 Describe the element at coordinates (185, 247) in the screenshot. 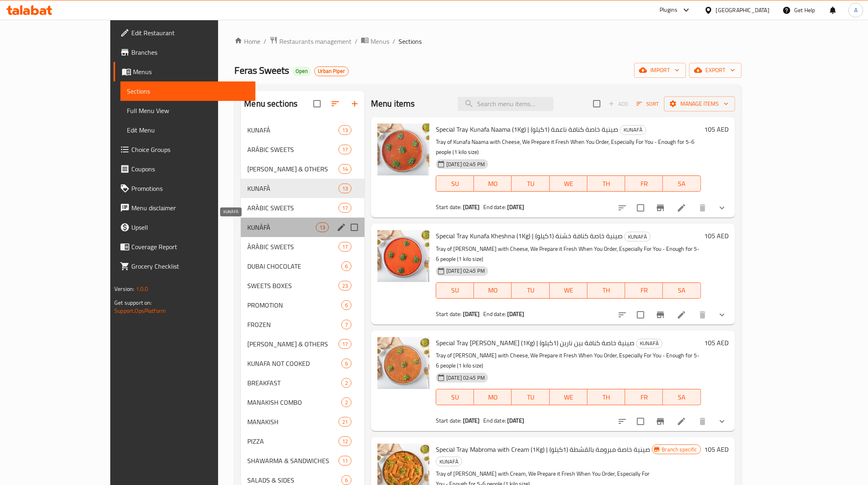

I see `a: Coverage Report` at that location.